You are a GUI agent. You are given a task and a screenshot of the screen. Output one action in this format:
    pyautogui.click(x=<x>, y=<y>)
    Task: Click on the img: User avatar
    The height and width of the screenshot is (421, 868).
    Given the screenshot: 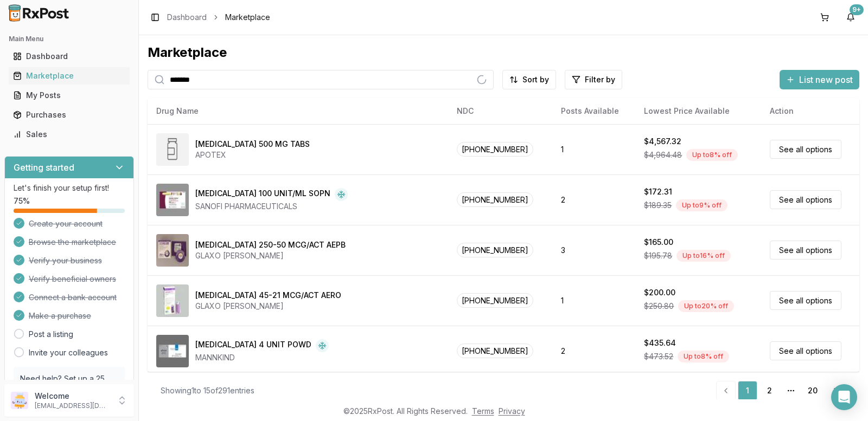 What is the action you would take?
    pyautogui.click(x=20, y=401)
    